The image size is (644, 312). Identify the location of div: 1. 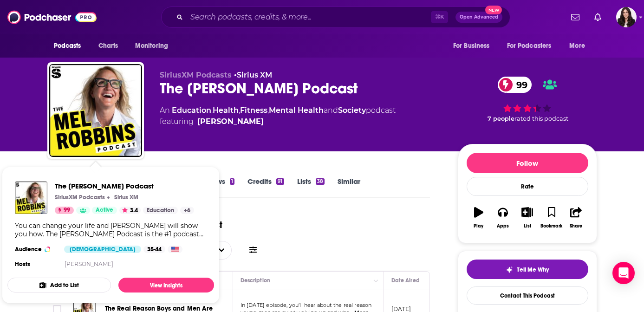
(232, 181).